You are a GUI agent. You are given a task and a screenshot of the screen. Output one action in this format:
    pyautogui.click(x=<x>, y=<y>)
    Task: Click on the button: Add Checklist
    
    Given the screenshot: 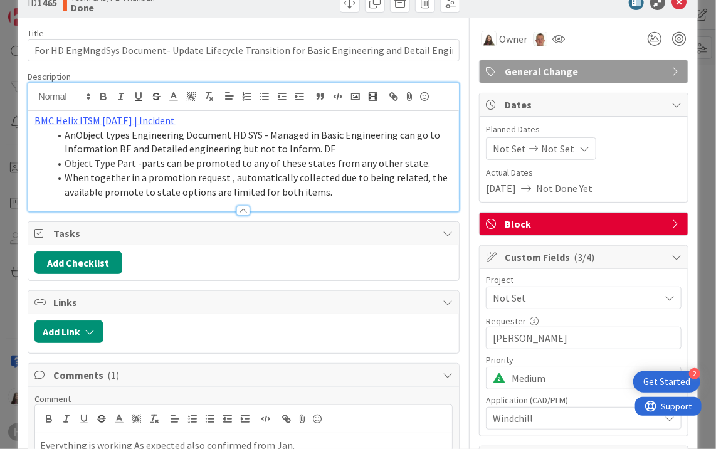 What is the action you would take?
    pyautogui.click(x=78, y=263)
    